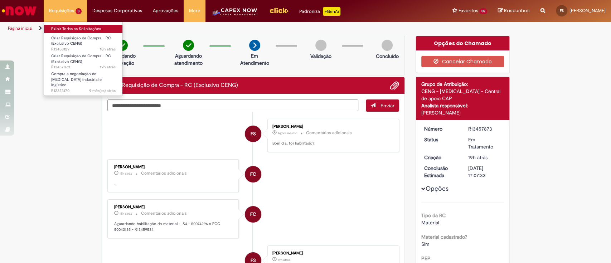 The height and width of the screenshot is (263, 611). I want to click on time: 28/08/2025 13:32:37, so click(284, 260).